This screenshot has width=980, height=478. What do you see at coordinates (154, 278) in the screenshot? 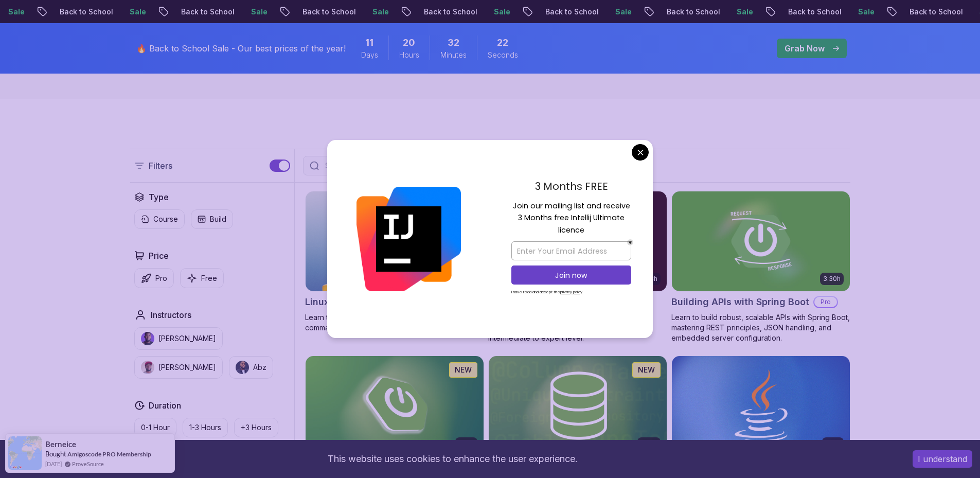
I see `button: Pro` at bounding box center [154, 278].